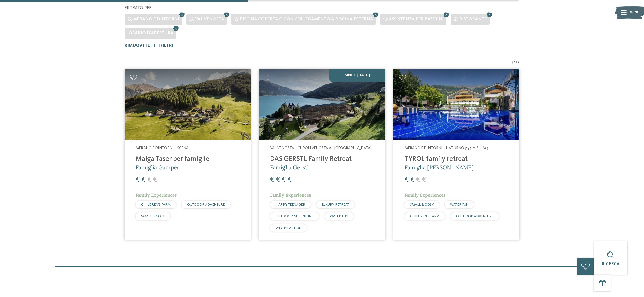 The height and width of the screenshot is (297, 644). Describe the element at coordinates (288, 228) in the screenshot. I see `span: WINTER ACTION` at that location.